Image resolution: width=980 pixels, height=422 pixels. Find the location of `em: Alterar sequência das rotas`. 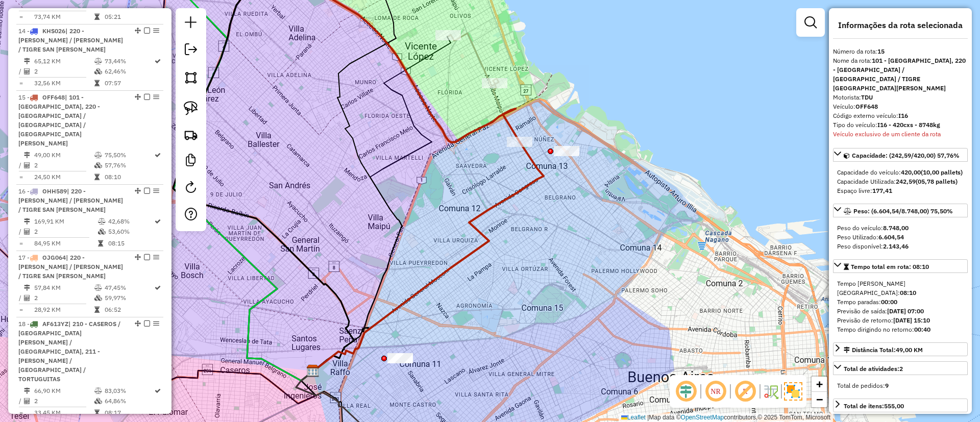

em: Alterar sequência das rotas is located at coordinates (137, 30).